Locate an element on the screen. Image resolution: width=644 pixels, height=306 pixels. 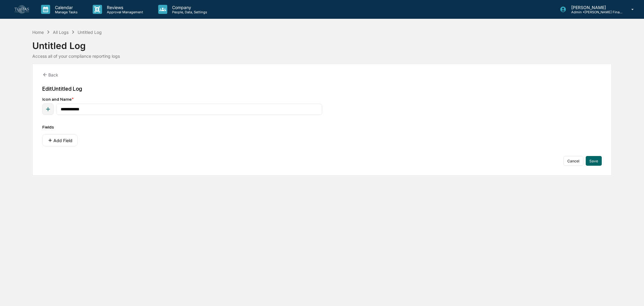
div: Access all of your compliance reporting logs is located at coordinates (322, 56).